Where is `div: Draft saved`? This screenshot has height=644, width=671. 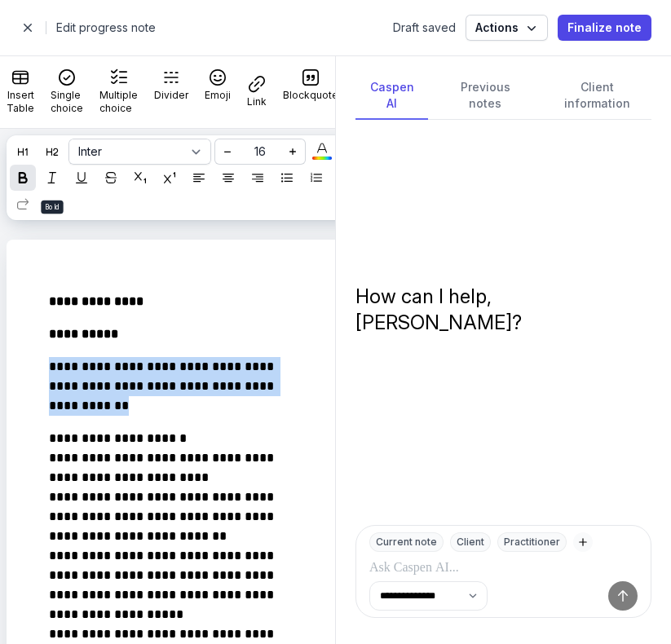
div: Draft saved is located at coordinates (424, 28).